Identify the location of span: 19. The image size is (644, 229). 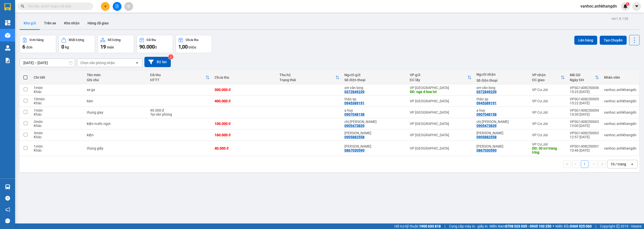
(103, 47).